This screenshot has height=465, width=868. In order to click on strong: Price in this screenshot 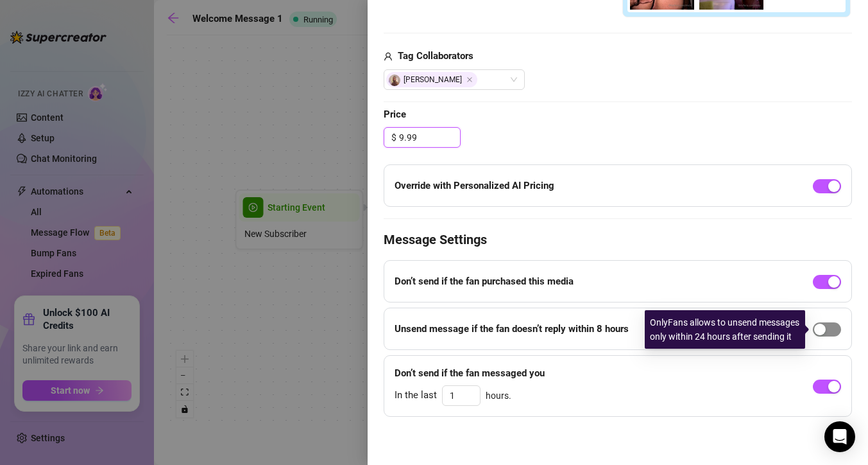, I will do `click(395, 114)`.